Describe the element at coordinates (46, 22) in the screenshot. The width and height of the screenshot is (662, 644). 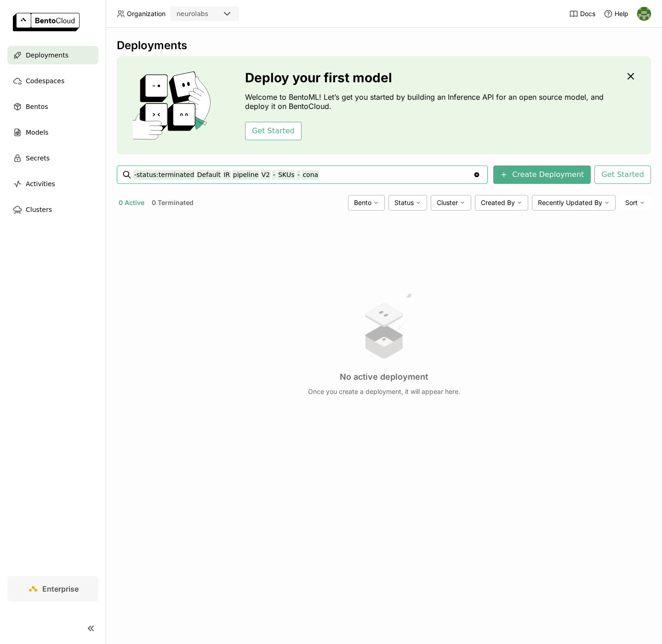
I see `img: logo` at that location.